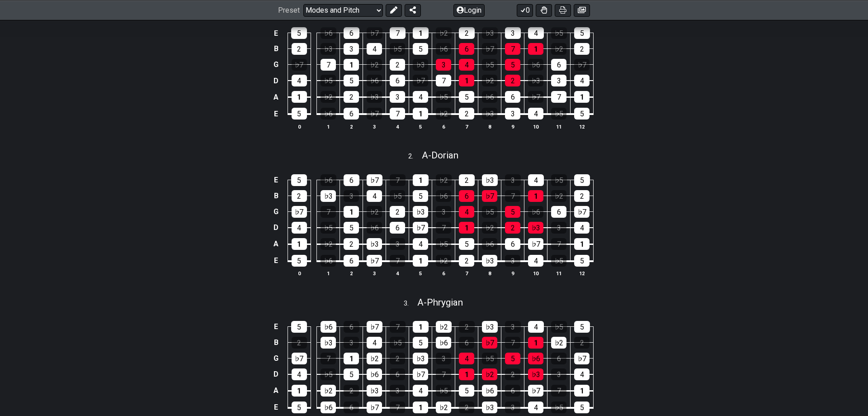 The height and width of the screenshot is (416, 868). I want to click on th: 2, so click(351, 126).